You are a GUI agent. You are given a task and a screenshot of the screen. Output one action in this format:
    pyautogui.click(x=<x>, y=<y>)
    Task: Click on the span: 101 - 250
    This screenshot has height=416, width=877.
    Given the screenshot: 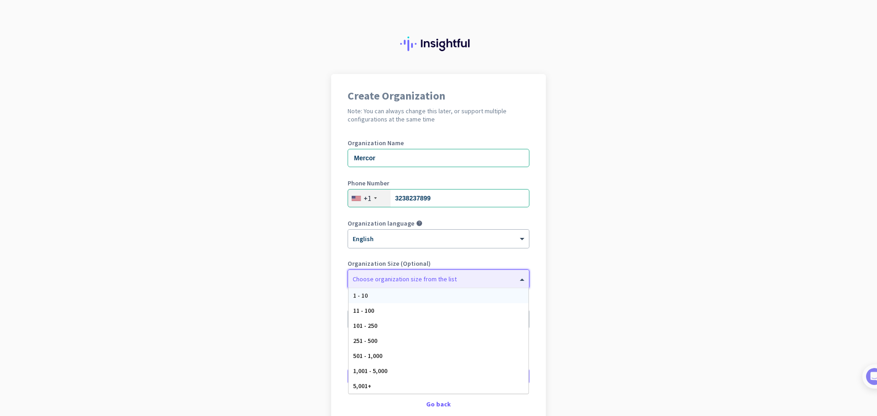 What is the action you would take?
    pyautogui.click(x=365, y=326)
    